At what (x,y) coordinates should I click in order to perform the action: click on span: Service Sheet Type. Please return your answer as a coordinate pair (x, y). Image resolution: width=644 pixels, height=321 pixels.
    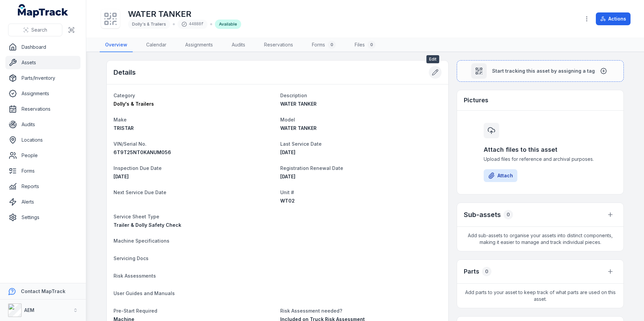
    Looking at the image, I should click on (136, 216).